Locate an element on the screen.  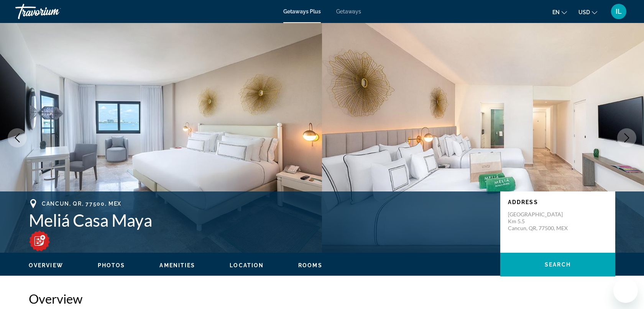
h1: Meliá Casa Maya is located at coordinates (261, 220).